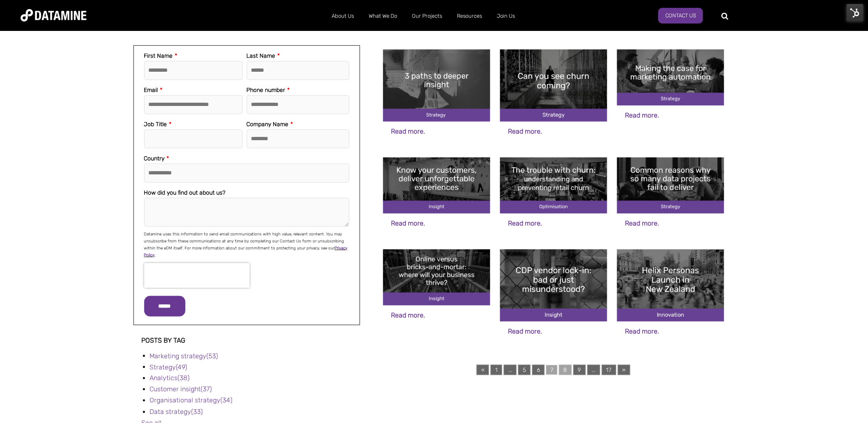  What do you see at coordinates (268, 124) in the screenshot?
I see `span: Company Name` at bounding box center [268, 124].